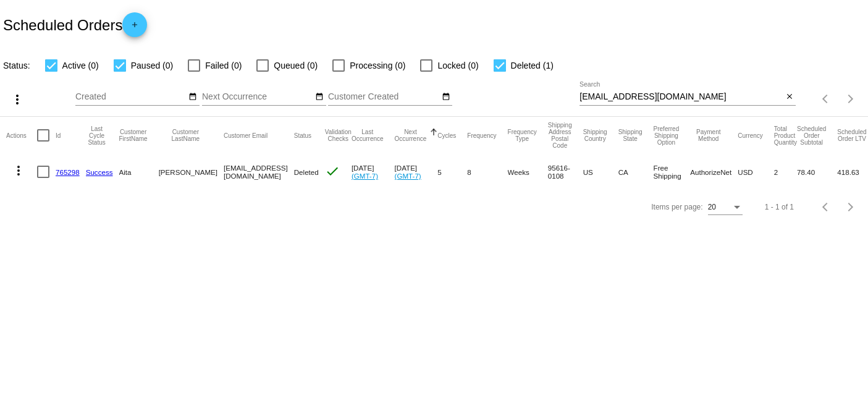 This screenshot has height=411, width=868. What do you see at coordinates (97, 135) in the screenshot?
I see `button: Change sorting for LastProcessingCycleId` at bounding box center [97, 135].